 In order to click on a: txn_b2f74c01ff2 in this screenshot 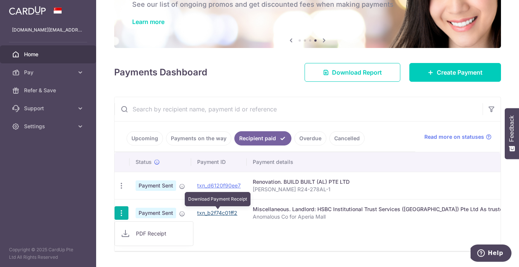, I will do `click(217, 213)`.